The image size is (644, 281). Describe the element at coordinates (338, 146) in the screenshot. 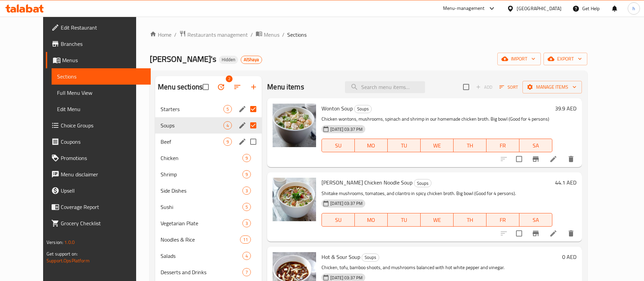

I see `span: SU` at that location.